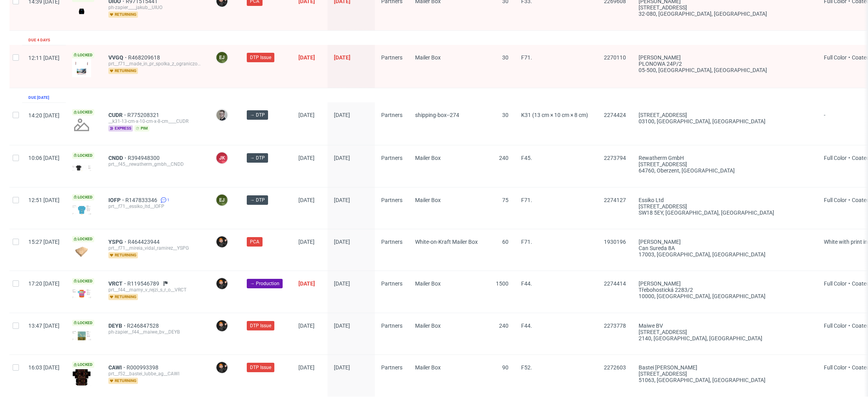 The image size is (868, 397). Describe the element at coordinates (725, 326) in the screenshot. I see `div: Maiwe BV` at that location.